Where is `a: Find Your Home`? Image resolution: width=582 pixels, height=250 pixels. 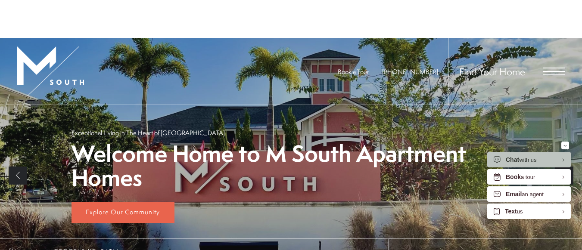
a: Find Your Home is located at coordinates (492, 71).